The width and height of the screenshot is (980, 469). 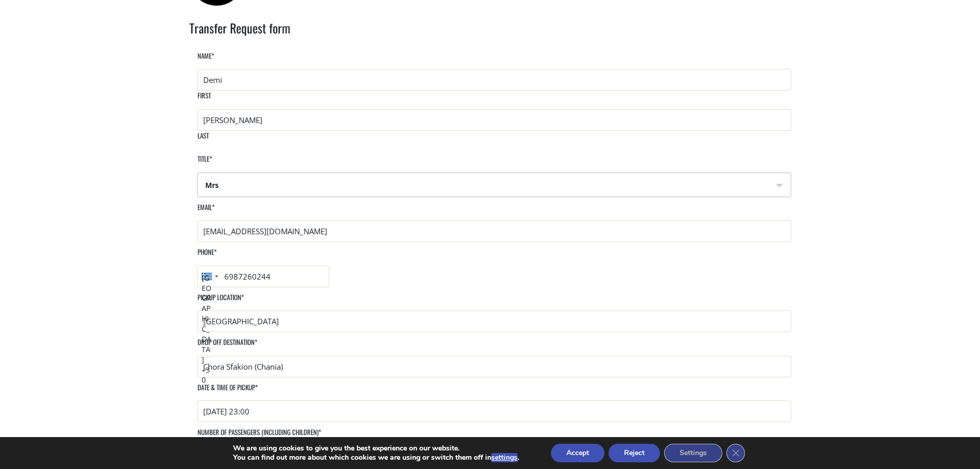 I want to click on div: Selected country, so click(x=209, y=277).